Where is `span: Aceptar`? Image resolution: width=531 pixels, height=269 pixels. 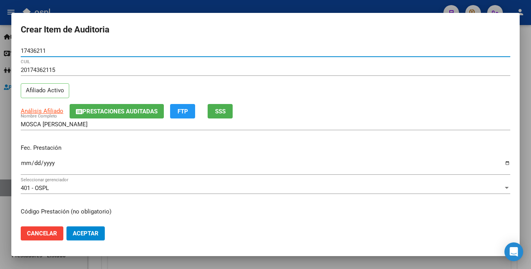
span: Aceptar is located at coordinates (86, 233).